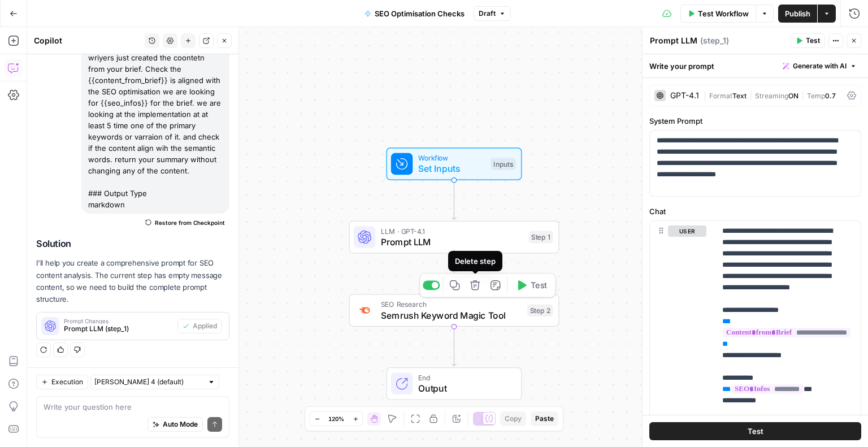  I want to click on label: System Prompt, so click(755, 121).